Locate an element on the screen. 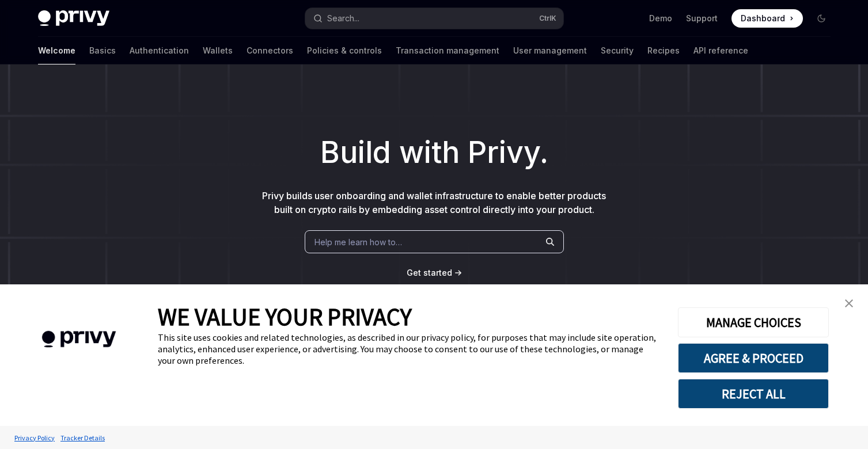 This screenshot has height=449, width=868. a: Get started is located at coordinates (429, 273).